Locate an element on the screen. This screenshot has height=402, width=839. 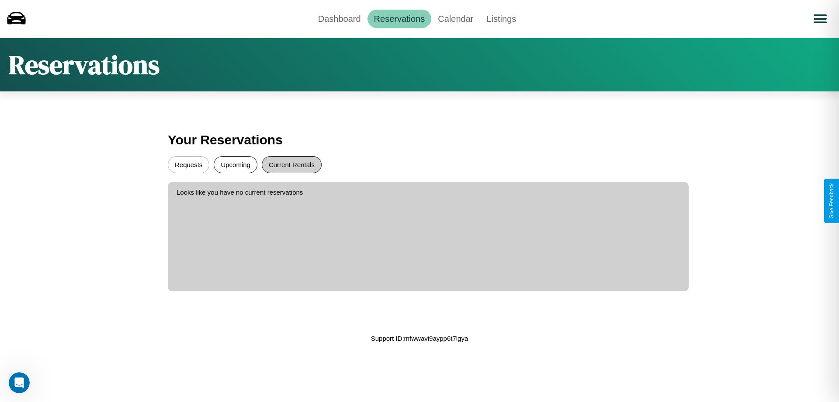
p: Looks like you have no current reservations is located at coordinates (428, 192).